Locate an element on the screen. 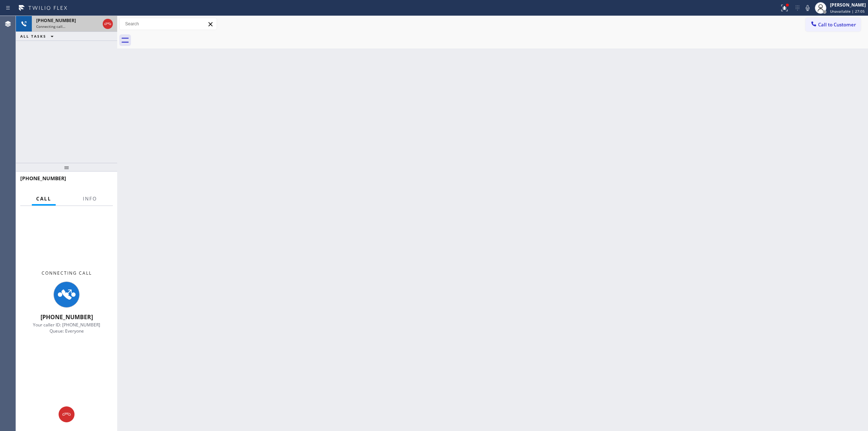 The height and width of the screenshot is (431, 868). span: Call to Customer is located at coordinates (837, 25).